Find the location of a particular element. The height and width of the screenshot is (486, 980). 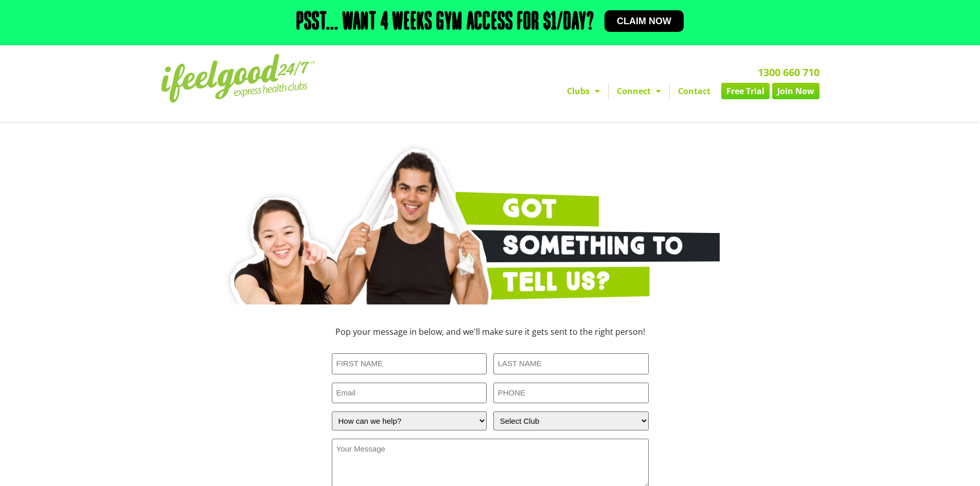

h2: Psst... Want 4 weeks gym access for $1/day? is located at coordinates (445, 22).